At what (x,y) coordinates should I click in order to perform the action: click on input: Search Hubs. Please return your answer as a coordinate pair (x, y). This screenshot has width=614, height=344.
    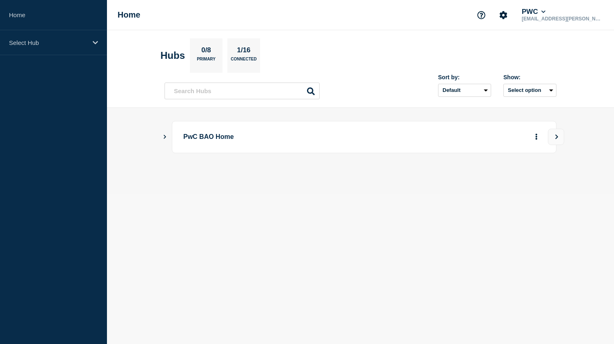
    Looking at the image, I should click on (242, 91).